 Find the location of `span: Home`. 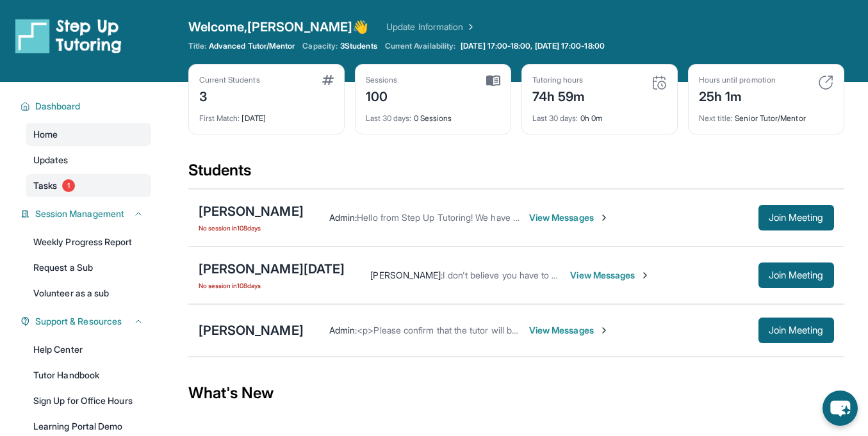

span: Home is located at coordinates (46, 134).